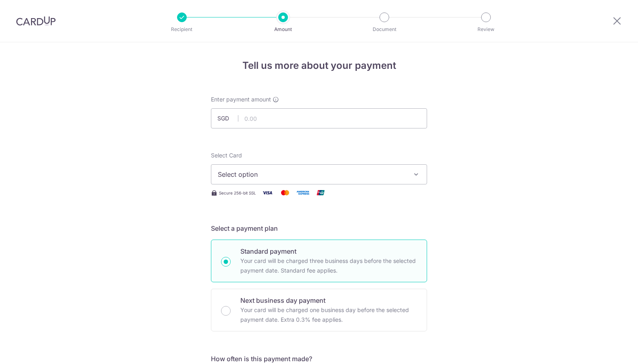 The width and height of the screenshot is (638, 364). What do you see at coordinates (285, 193) in the screenshot?
I see `img: Mastercard` at bounding box center [285, 193].